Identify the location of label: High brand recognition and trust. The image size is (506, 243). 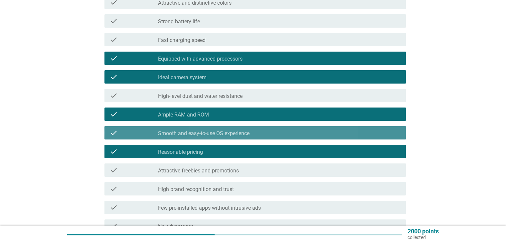
(196, 189).